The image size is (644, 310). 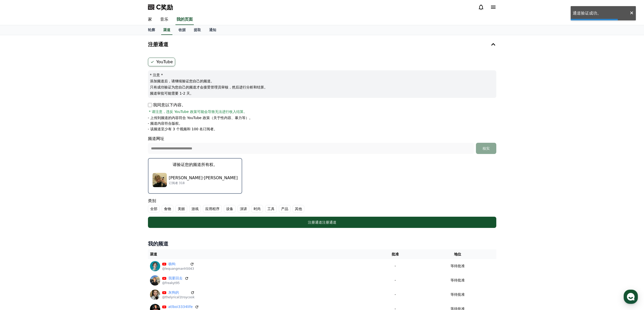 What do you see at coordinates (181, 209) in the screenshot?
I see `font: 美丽` at bounding box center [181, 209].